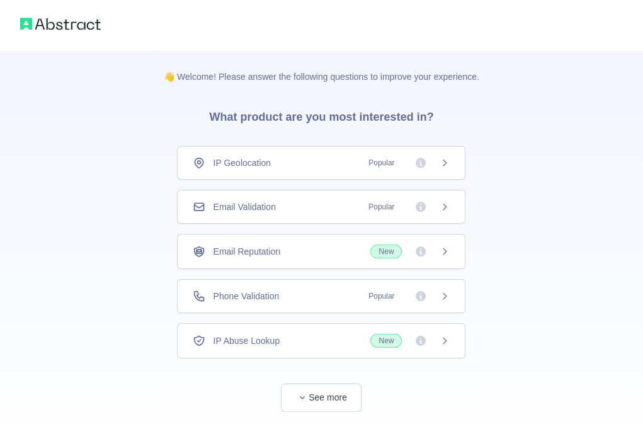 The width and height of the screenshot is (643, 442). I want to click on p: 👋 Welcome! Please answer the following questions to improve your experience., so click(321, 67).